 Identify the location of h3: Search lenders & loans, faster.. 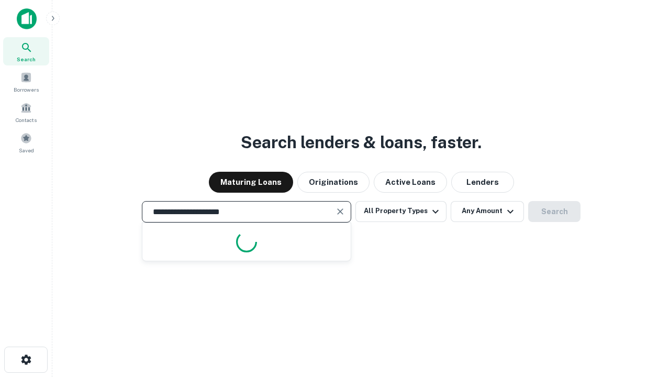
(361, 142).